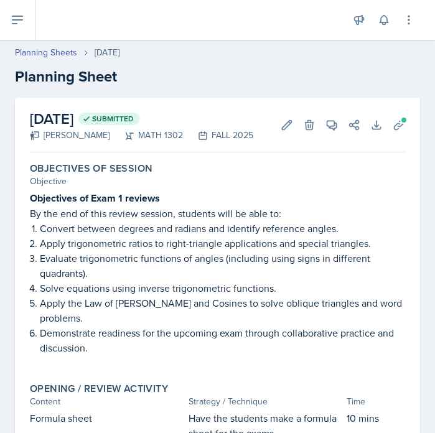 Image resolution: width=435 pixels, height=433 pixels. What do you see at coordinates (217, 77) in the screenshot?
I see `h2: Planning Sheet` at bounding box center [217, 77].